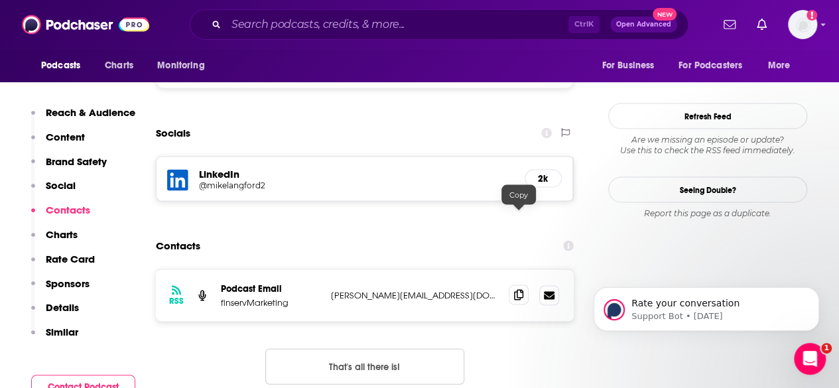  What do you see at coordinates (70, 259) in the screenshot?
I see `p: Rate Card` at bounding box center [70, 259].